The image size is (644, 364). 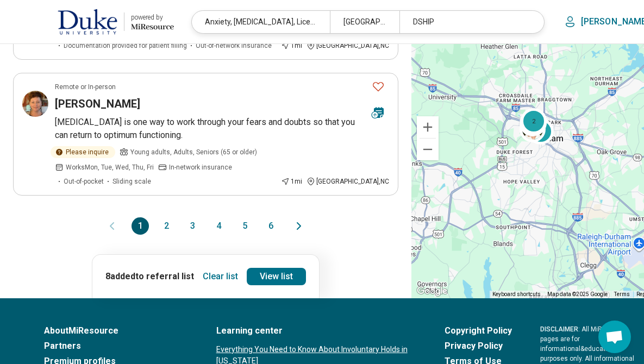 What do you see at coordinates (378, 86) in the screenshot?
I see `button: Favorite` at bounding box center [378, 86].